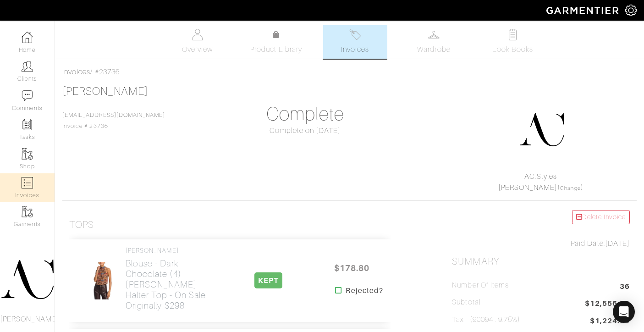  What do you see at coordinates (601, 217) in the screenshot?
I see `a: Delete Invoice` at bounding box center [601, 217].